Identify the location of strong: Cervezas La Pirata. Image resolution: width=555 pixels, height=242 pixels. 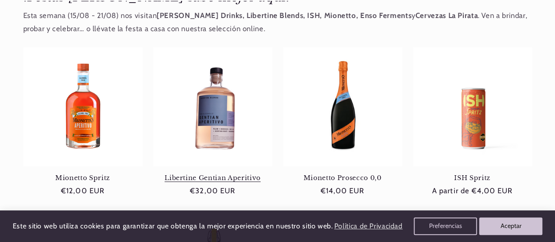
(447, 15).